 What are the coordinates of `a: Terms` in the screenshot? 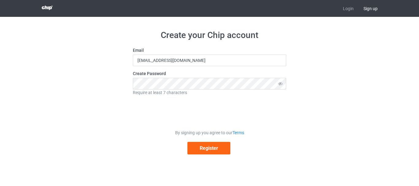 It's located at (238, 133).